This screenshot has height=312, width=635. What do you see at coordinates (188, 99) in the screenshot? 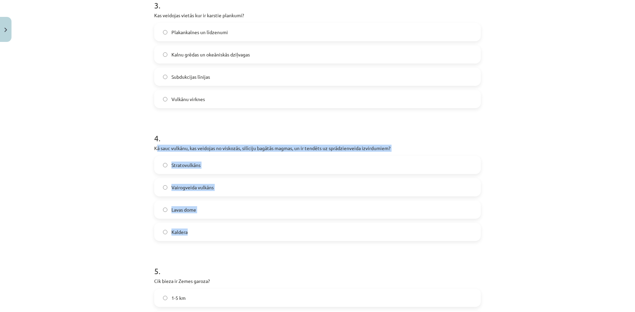
I see `span: Vulkānu virknes` at bounding box center [188, 99].